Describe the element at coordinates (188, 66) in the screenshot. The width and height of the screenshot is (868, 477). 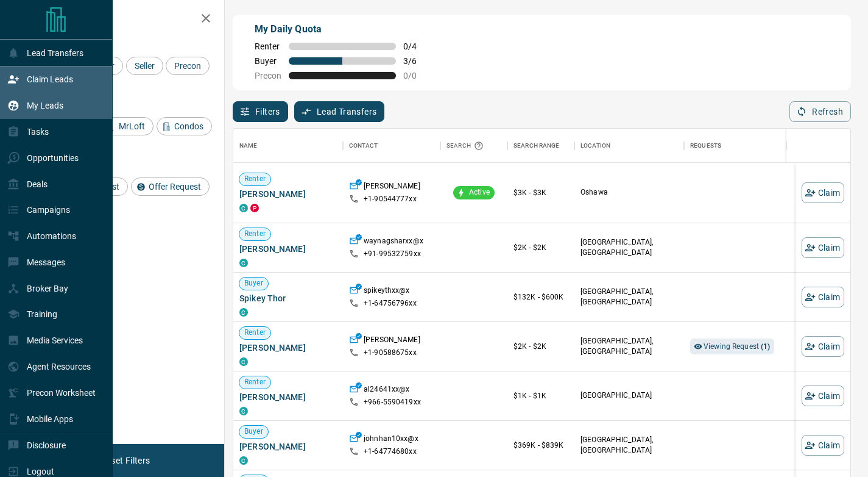
I see `div: Precon` at that location.